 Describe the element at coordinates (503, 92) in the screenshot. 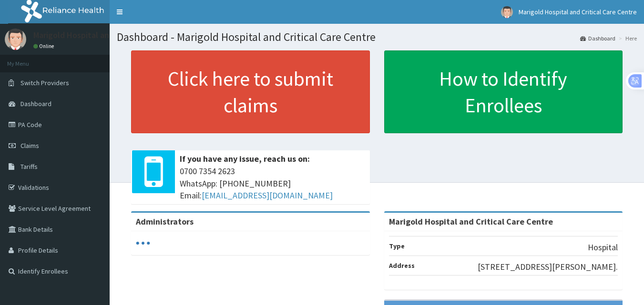

I see `a: How to Identify Enrollees` at that location.